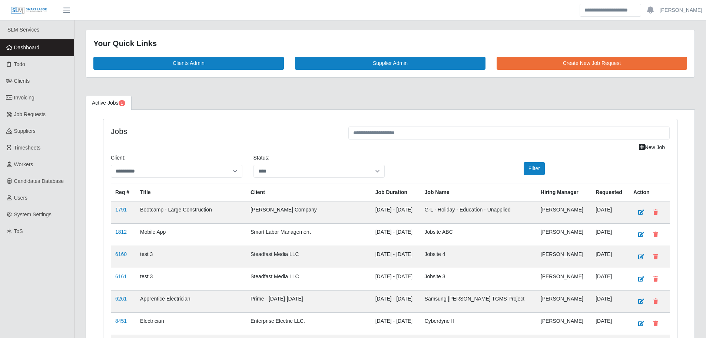  What do you see at coordinates (189, 63) in the screenshot?
I see `a: Clients Admin` at bounding box center [189, 63].